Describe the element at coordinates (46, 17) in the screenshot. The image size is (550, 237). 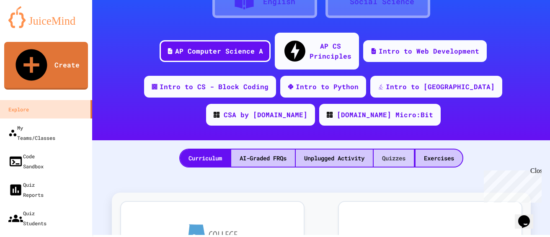
I see `img: logo-orange.svg` at that location.